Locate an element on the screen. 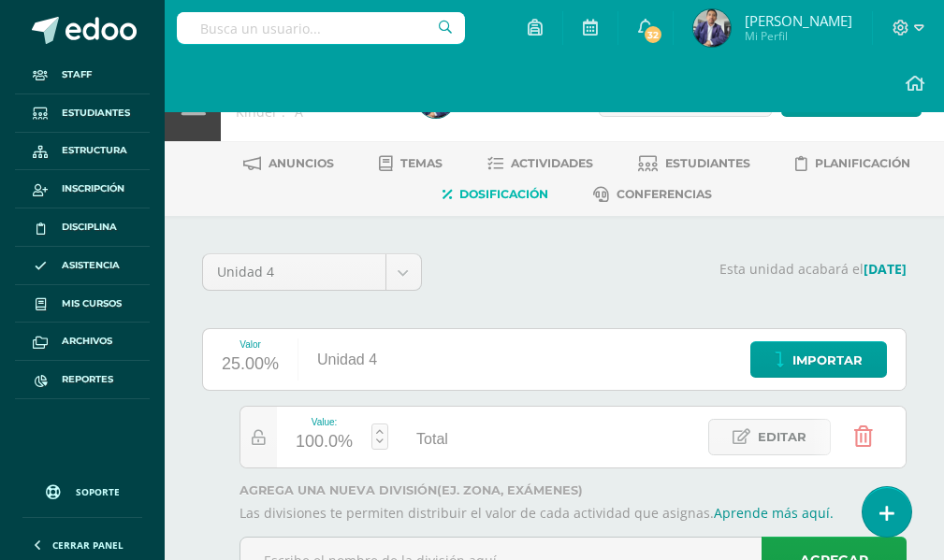  label: Agrega una nueva división is located at coordinates (572, 490).